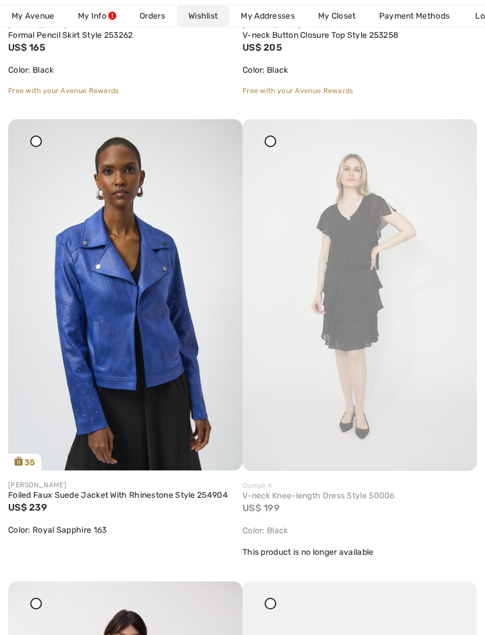 The image size is (485, 635). Describe the element at coordinates (27, 47) in the screenshot. I see `span: US$ 165` at that location.